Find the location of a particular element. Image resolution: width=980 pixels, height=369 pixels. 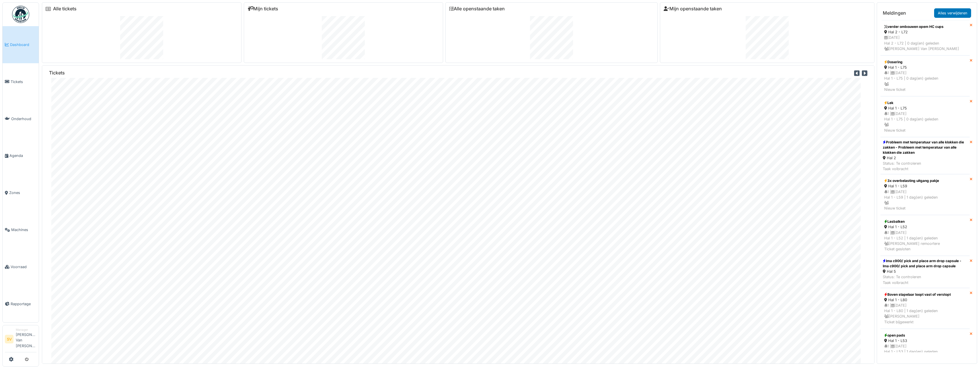

div: open pads is located at coordinates (925, 336).